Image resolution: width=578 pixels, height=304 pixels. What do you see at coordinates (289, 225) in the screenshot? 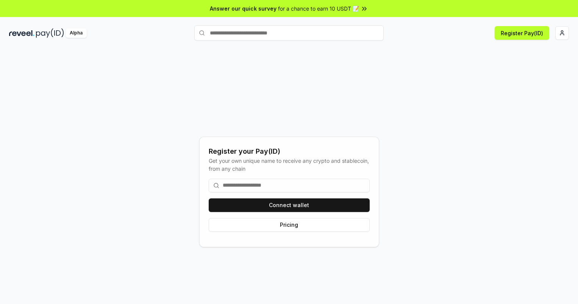
I see `button: Pricing` at bounding box center [289, 225].